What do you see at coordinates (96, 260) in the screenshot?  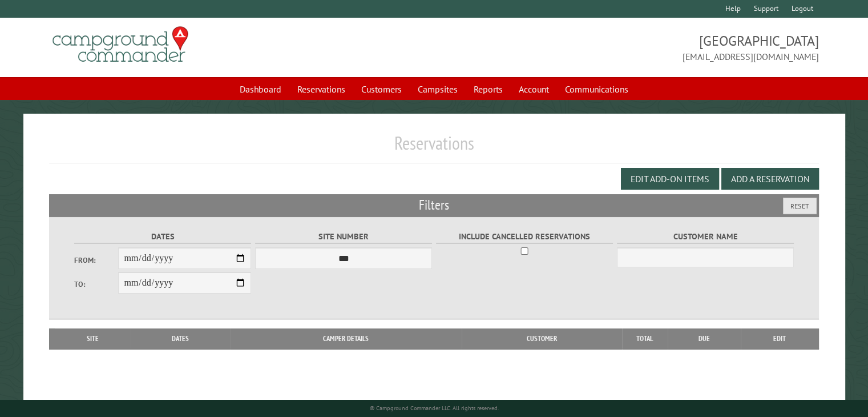 I see `label: From:` at bounding box center [96, 260].